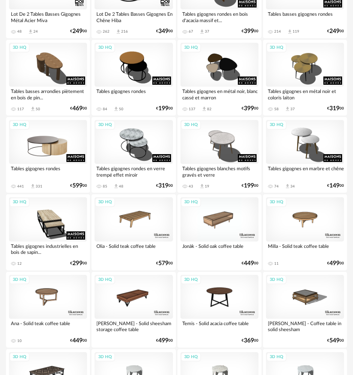 This screenshot has width=353, height=375. Describe the element at coordinates (209, 109) in the screenshot. I see `div: 82` at that location.